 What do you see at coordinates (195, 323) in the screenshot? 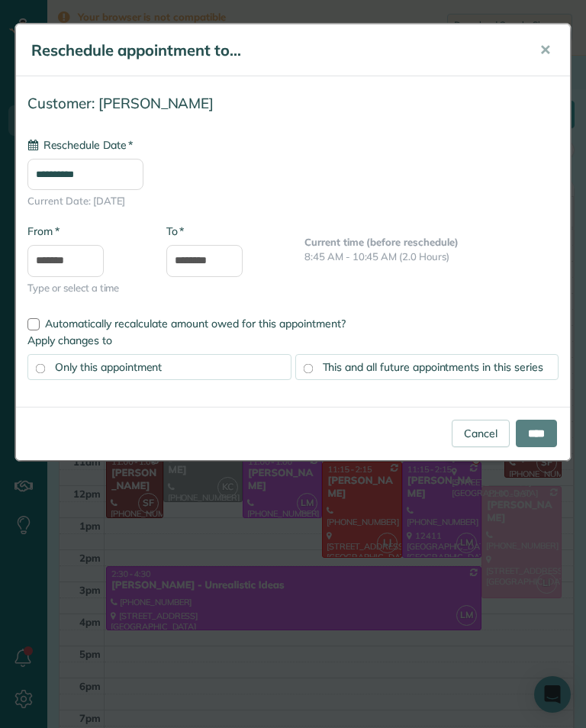
I see `span: Automatically recalculate amount owed for this appointment?` at bounding box center [195, 323].